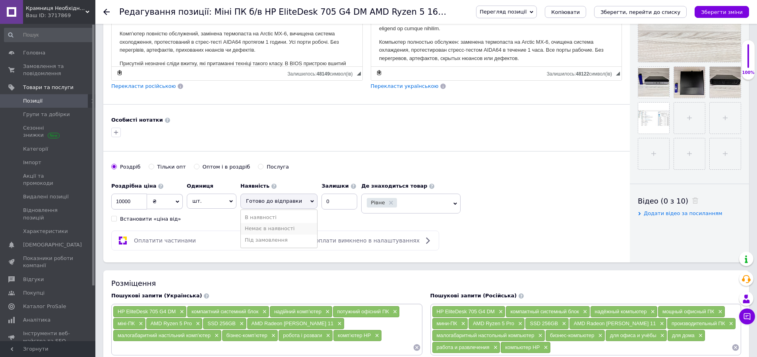 The width and height of the screenshot is (757, 357). Describe the element at coordinates (582, 74) in the screenshot. I see `span: 48122` at that location.